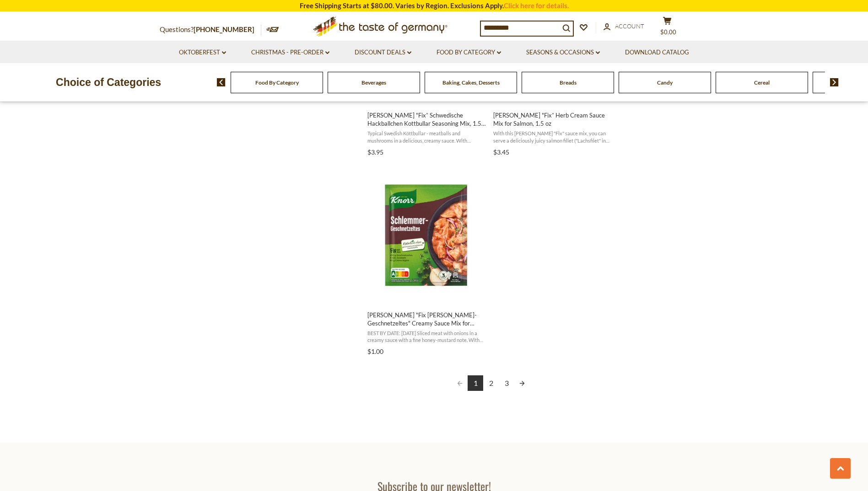 This screenshot has height=491, width=868. What do you see at coordinates (501, 152) in the screenshot?
I see `span: $3.45` at bounding box center [501, 152].